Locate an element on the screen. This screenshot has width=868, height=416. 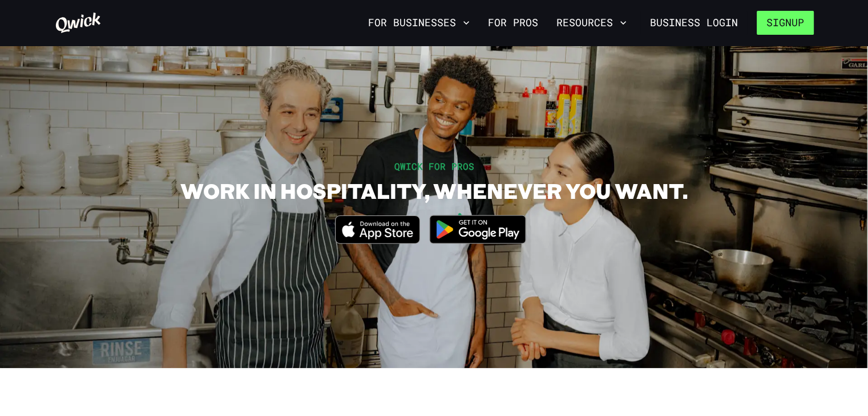
a: Download on the App Store is located at coordinates (378, 240).